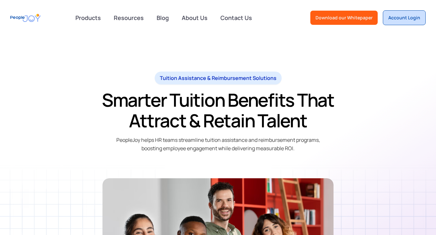  What do you see at coordinates (218, 110) in the screenshot?
I see `h1: Smarter Tuition Benefits That Attract & Retain Talent` at bounding box center [218, 110].